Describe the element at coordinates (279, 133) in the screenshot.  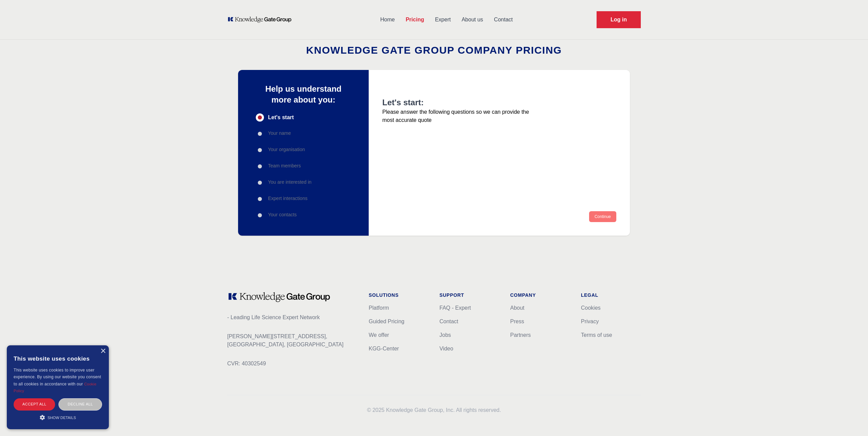
I see `p: Your name` at that location.